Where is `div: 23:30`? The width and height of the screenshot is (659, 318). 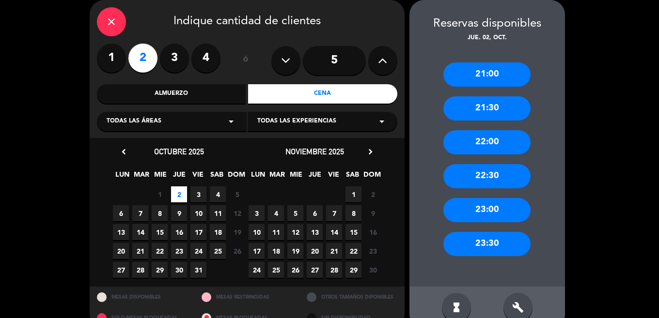 div: 23:30 is located at coordinates (487, 244).